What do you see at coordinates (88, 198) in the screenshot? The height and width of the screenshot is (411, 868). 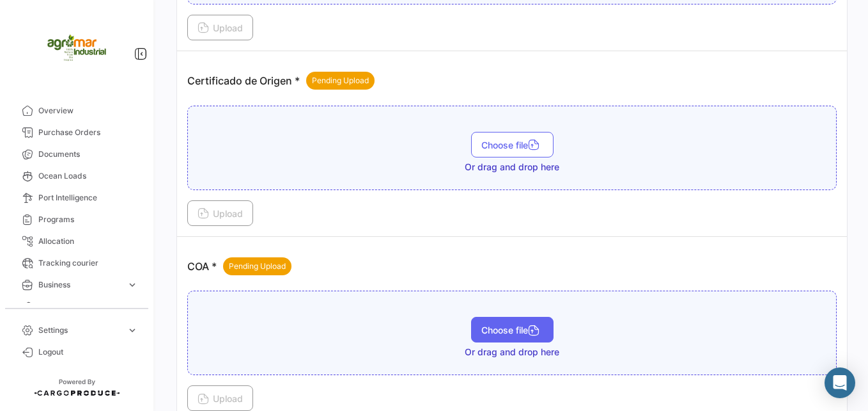 I see `span: Port Intelligence` at bounding box center [88, 198].